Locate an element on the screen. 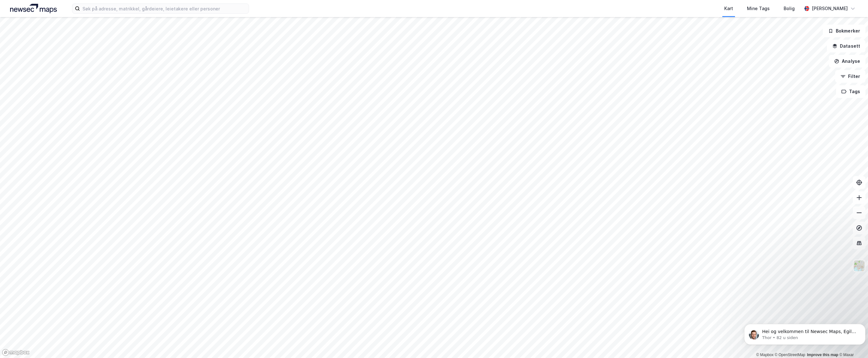  p: Hei og velkommen til Newsec Maps, Egil 🥳 Om det er du lurer på så kan du enkelt chatte direkte me... is located at coordinates (68, 21).